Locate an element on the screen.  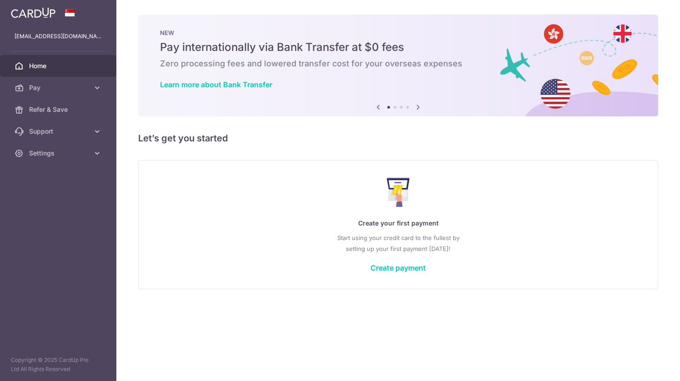
a: Create payment is located at coordinates (398, 268).